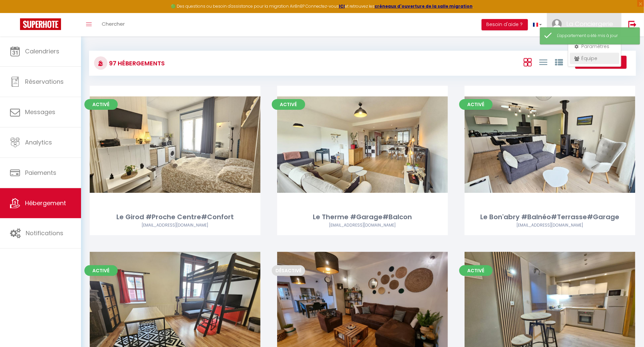 Image resolution: width=644 pixels, height=347 pixels. What do you see at coordinates (16, 12) in the screenshot?
I see `button: Ouvrir le widget de chat LiveChat` at bounding box center [16, 12].